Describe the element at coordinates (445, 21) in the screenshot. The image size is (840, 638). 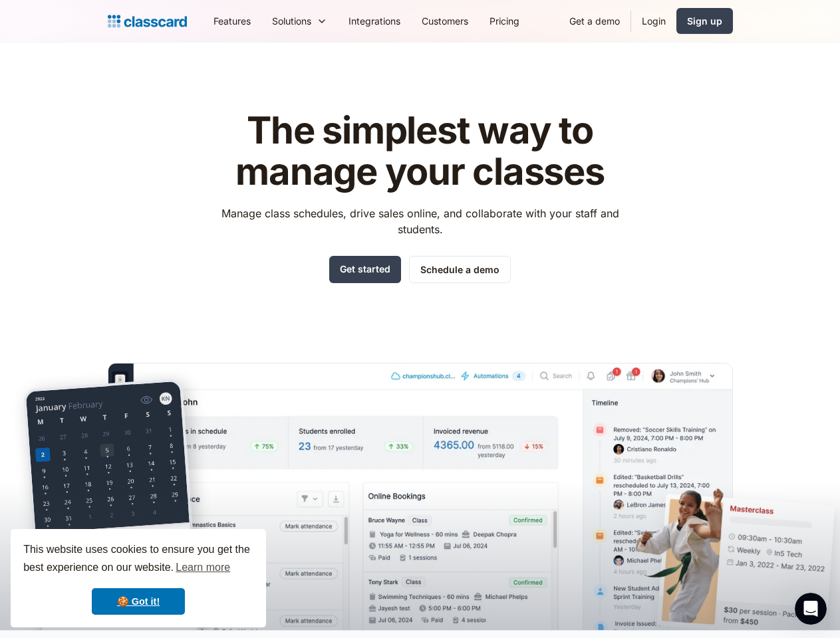
I see `a: Customers` at that location.